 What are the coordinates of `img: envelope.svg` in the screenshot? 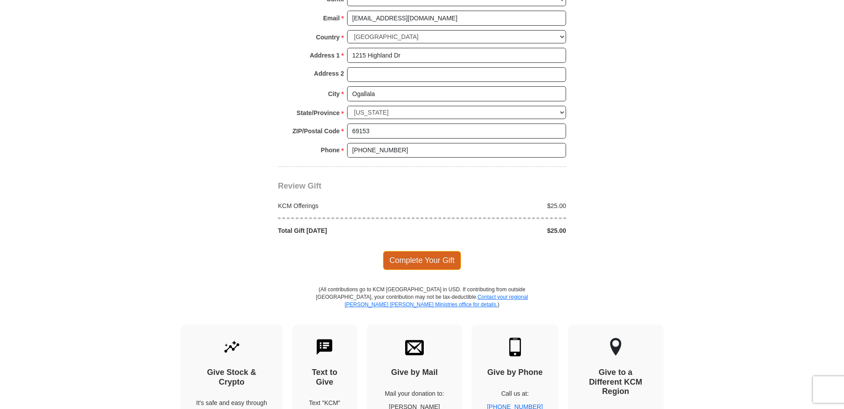 It's located at (414, 347).